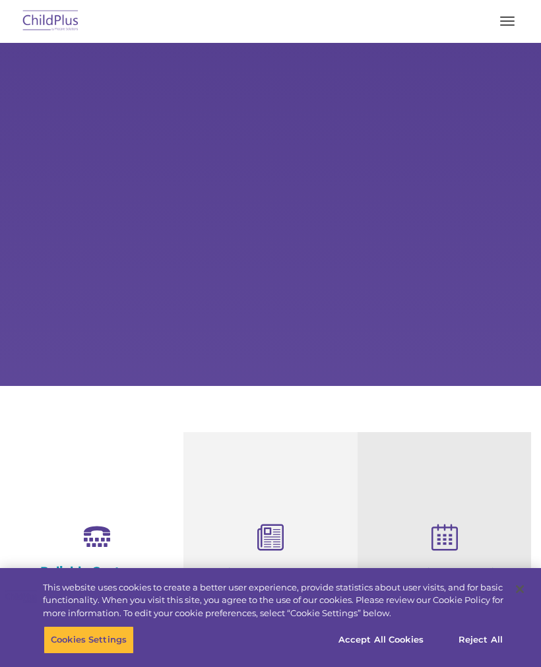  What do you see at coordinates (520, 589) in the screenshot?
I see `button: Close` at bounding box center [520, 589].